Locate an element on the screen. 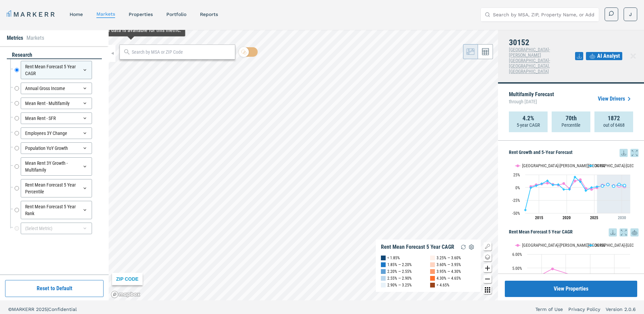 The height and width of the screenshot is (314, 644). text: 5.00% is located at coordinates (517, 268).